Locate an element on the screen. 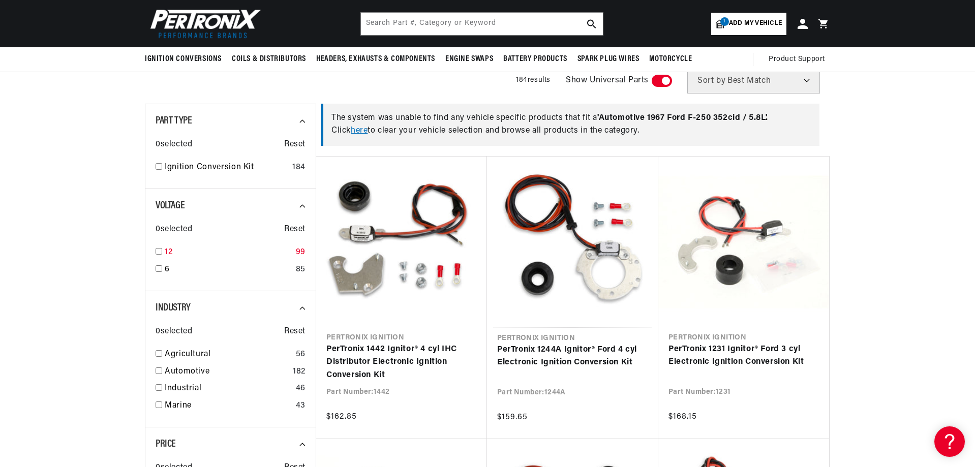 This screenshot has height=467, width=975. a: 12 is located at coordinates (228, 253).